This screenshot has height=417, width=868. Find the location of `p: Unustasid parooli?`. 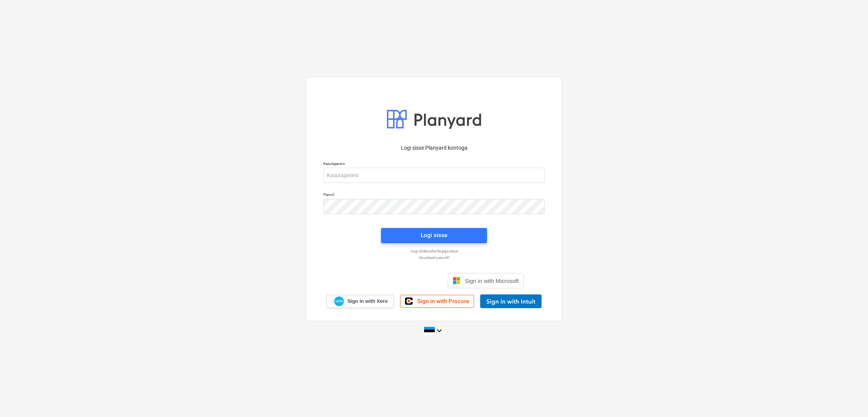

p: Unustasid parooli? is located at coordinates (434, 257).